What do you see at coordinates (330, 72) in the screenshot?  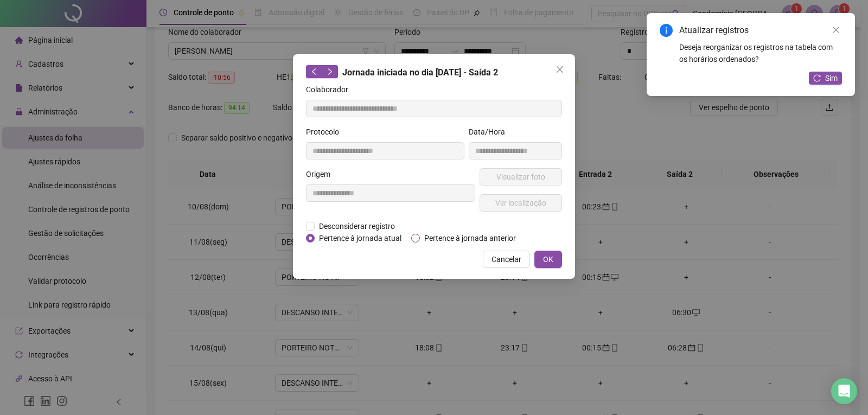 I see `span: right` at bounding box center [330, 72].